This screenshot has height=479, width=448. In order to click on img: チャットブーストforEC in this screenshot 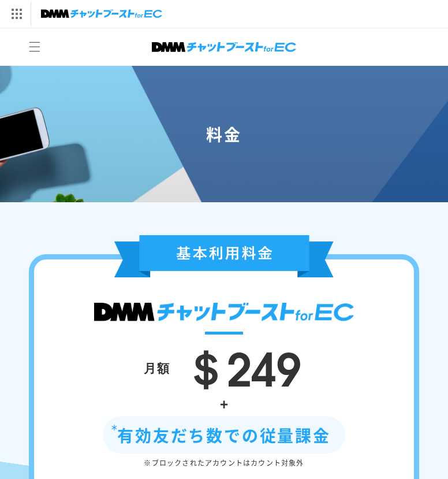, I will do `click(102, 14)`.